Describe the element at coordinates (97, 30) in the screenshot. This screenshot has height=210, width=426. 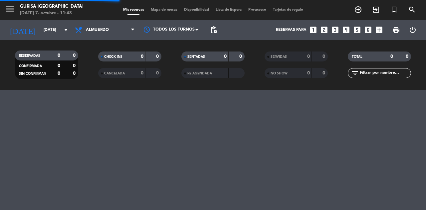
I see `span: Almuerzo` at that location.